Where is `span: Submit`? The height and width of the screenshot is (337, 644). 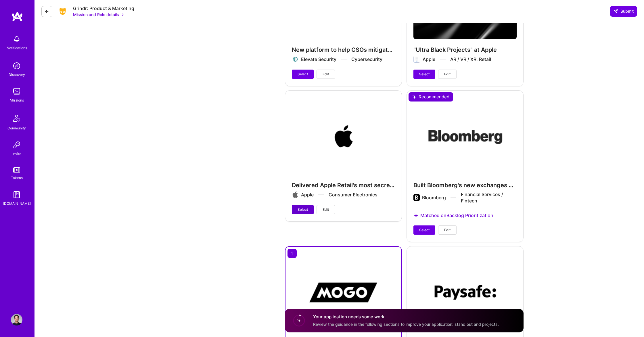
span: Submit is located at coordinates (623, 11).